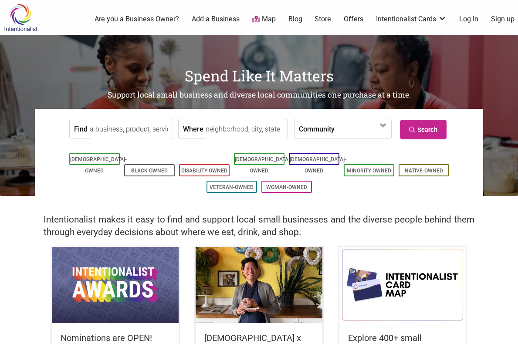 The height and width of the screenshot is (344, 518). I want to click on a: Offers, so click(353, 19).